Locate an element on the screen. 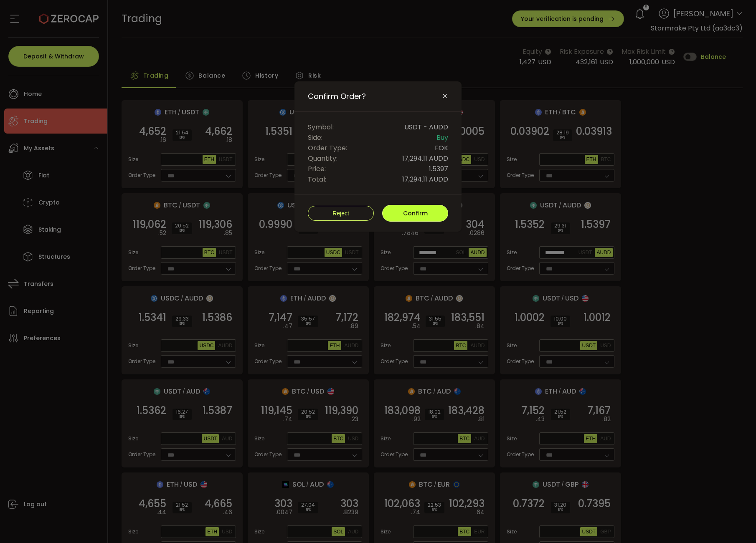 This screenshot has width=756, height=543. button: Confirm is located at coordinates (415, 213).